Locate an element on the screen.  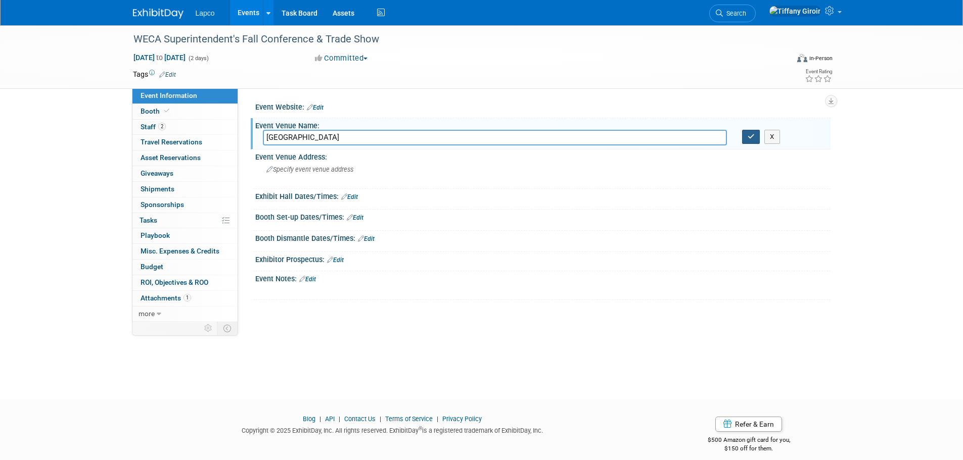
a: Staff2 is located at coordinates (185, 127).